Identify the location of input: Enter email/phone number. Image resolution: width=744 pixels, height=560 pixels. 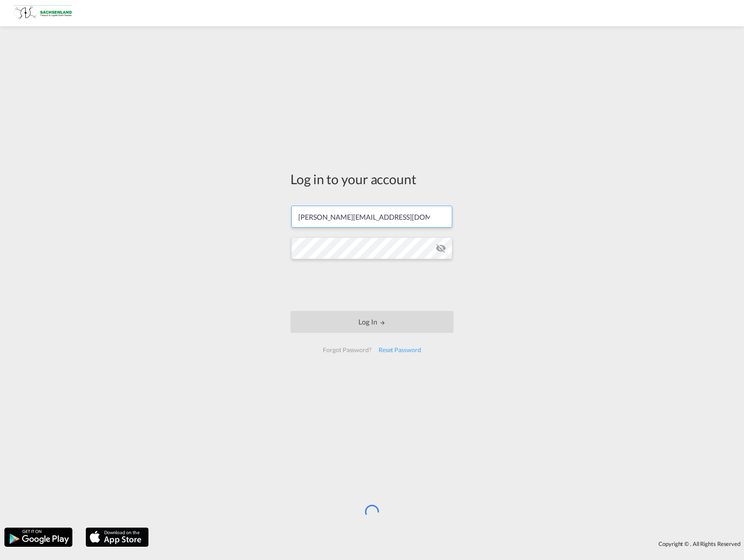
(372, 217).